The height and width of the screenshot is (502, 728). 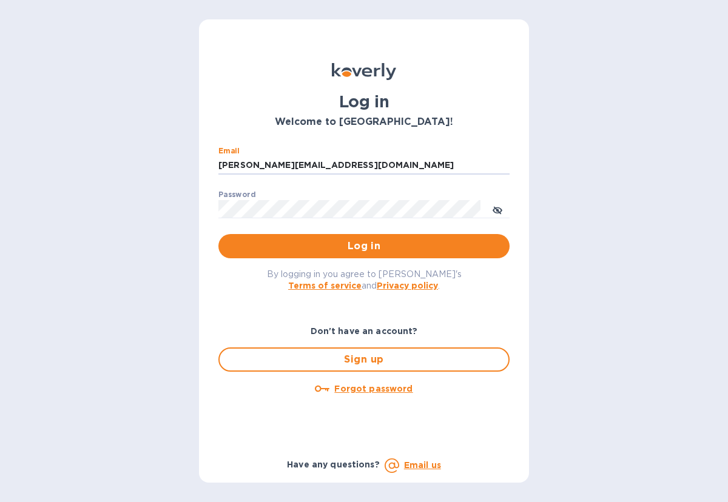 I want to click on button: Sign up, so click(x=364, y=360).